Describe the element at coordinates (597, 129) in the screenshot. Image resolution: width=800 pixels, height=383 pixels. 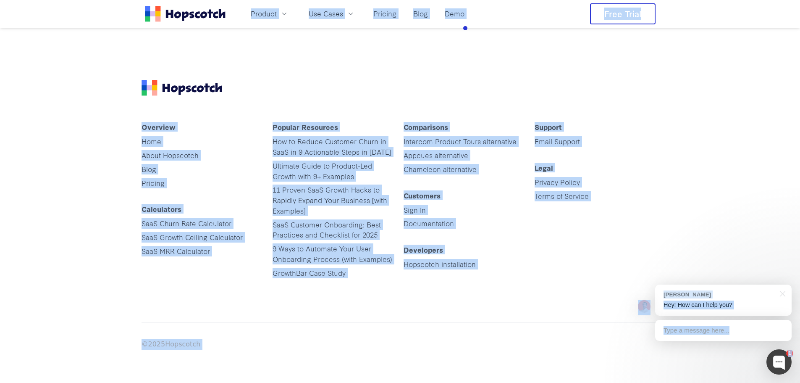
I see `h4: Support` at that location.